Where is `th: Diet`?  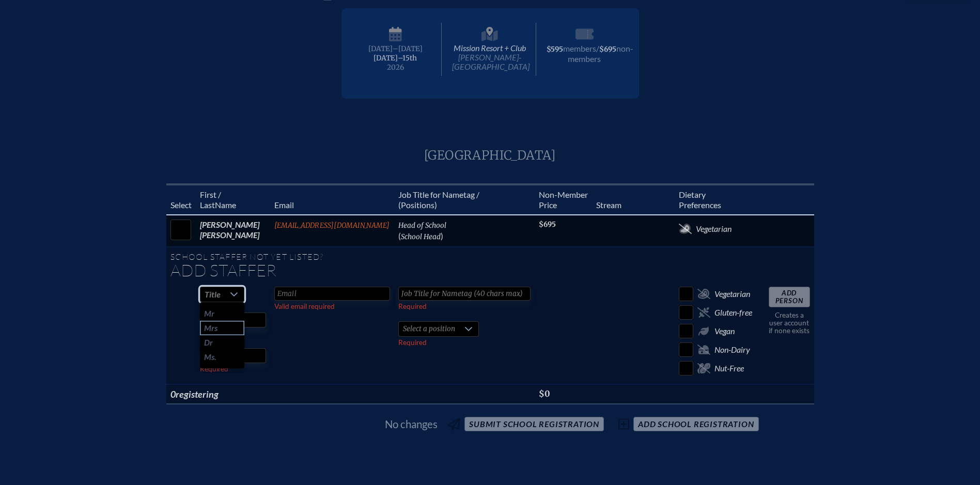
th: Diet is located at coordinates (716, 200).